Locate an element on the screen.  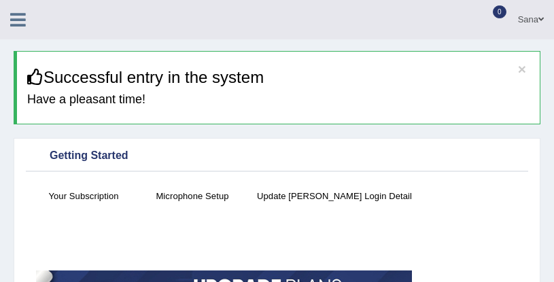
h4: Your Subscription is located at coordinates (84, 196).